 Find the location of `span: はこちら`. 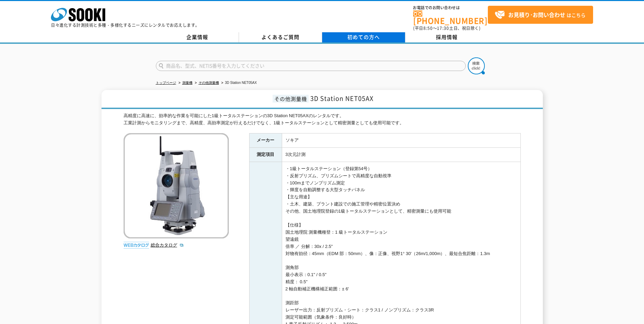

span: はこちら is located at coordinates (540, 15).